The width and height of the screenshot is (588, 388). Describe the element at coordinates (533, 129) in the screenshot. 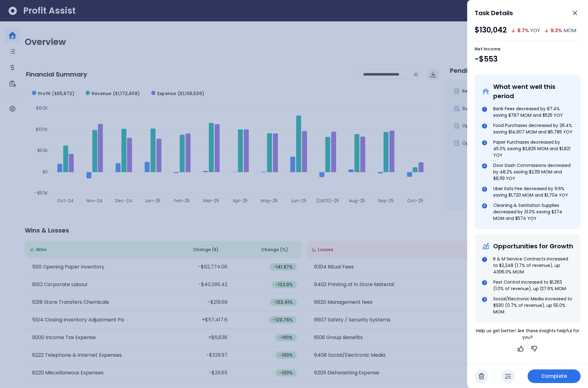

I see `div: Food Purchases decreased by 26.4% saving $14,907 MOM and $6,785 YOY` at that location.